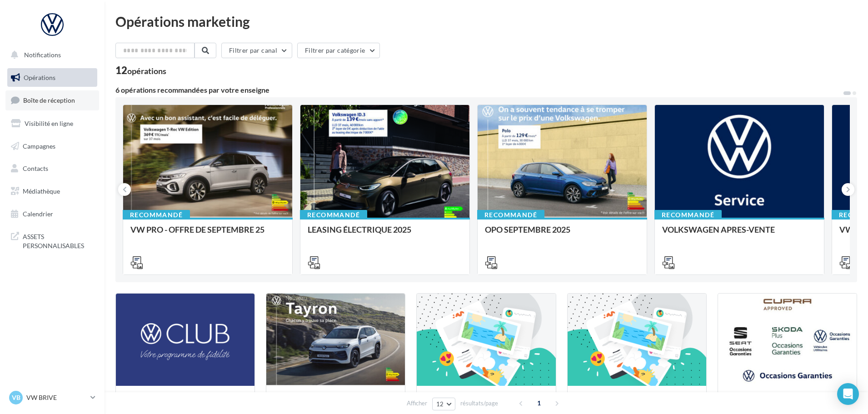 Image resolution: width=868 pixels, height=414 pixels. Describe the element at coordinates (417, 403) in the screenshot. I see `span: Afficher` at that location.